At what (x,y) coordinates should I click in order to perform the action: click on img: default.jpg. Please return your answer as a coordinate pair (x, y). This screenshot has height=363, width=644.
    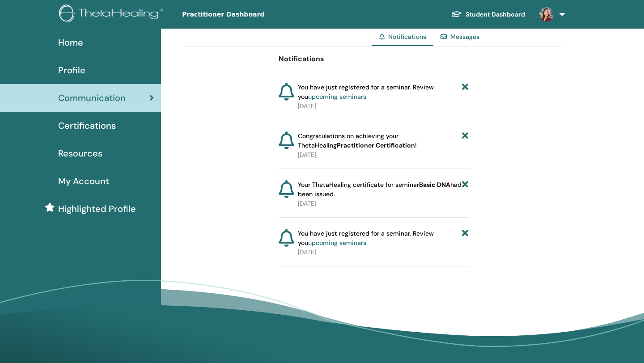
    Looking at the image, I should click on (546, 14).